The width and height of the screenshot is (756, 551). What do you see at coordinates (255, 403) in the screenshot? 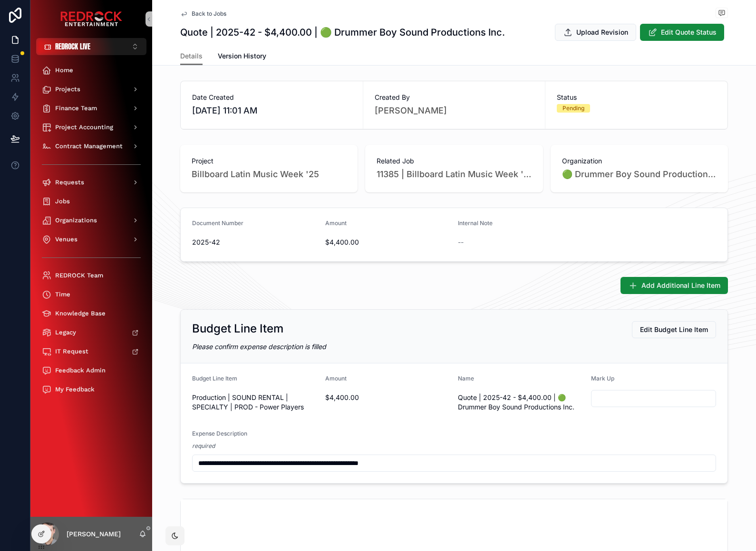
I see `span: Production | SOUND RENTAL | SPECIALTY | PROD - Power Players` at bounding box center [255, 403].